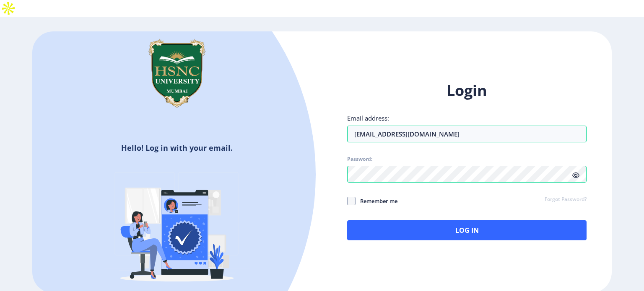 This screenshot has width=644, height=291. What do you see at coordinates (177, 73) in the screenshot?
I see `img: hsnc.png` at bounding box center [177, 73].